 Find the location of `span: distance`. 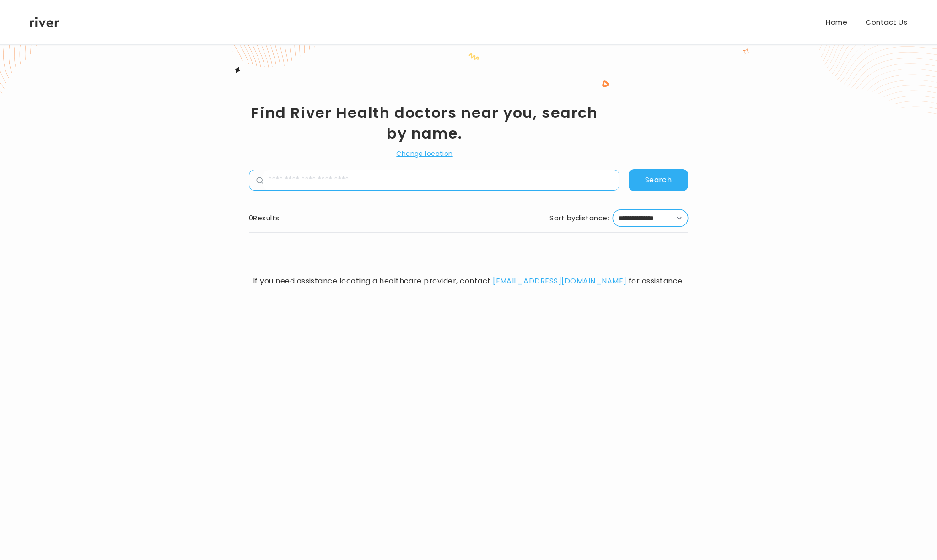

span: distance is located at coordinates (592, 218).